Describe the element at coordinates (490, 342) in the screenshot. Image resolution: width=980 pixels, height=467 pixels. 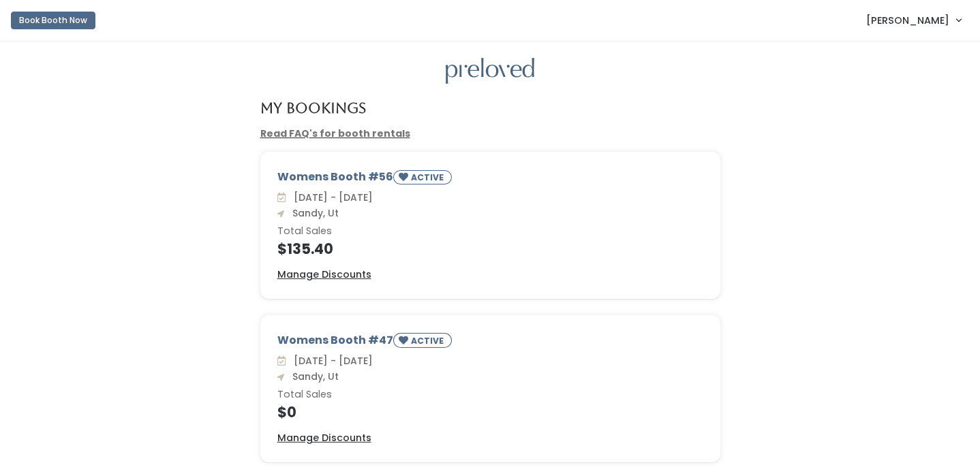
I see `div: Womens Booth #47` at that location.